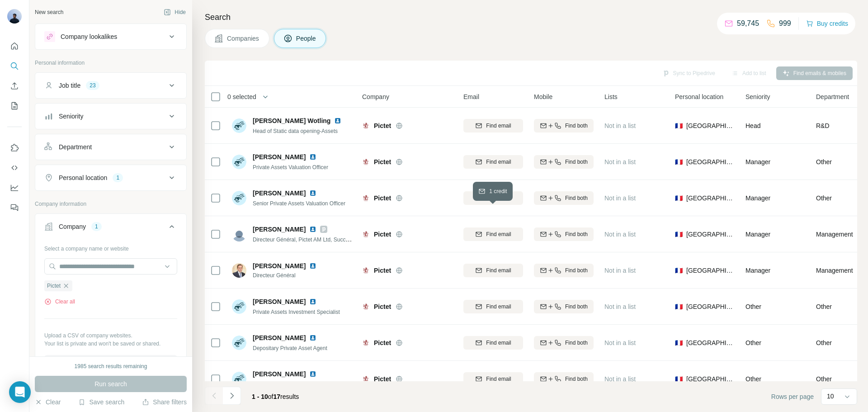 The image size is (868, 412). I want to click on button: Personal location1, so click(111, 178).